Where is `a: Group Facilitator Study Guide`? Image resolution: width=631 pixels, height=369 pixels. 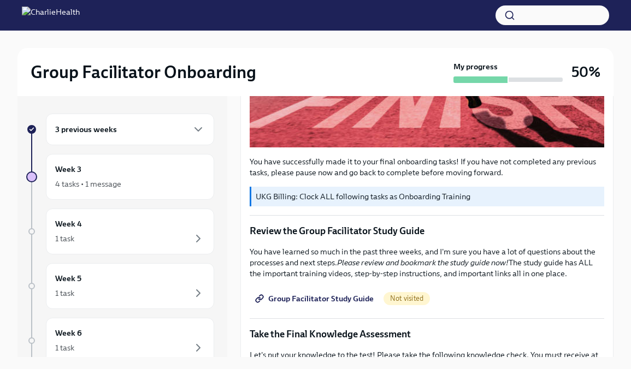 a: Group Facilitator Study Guide is located at coordinates (315, 299).